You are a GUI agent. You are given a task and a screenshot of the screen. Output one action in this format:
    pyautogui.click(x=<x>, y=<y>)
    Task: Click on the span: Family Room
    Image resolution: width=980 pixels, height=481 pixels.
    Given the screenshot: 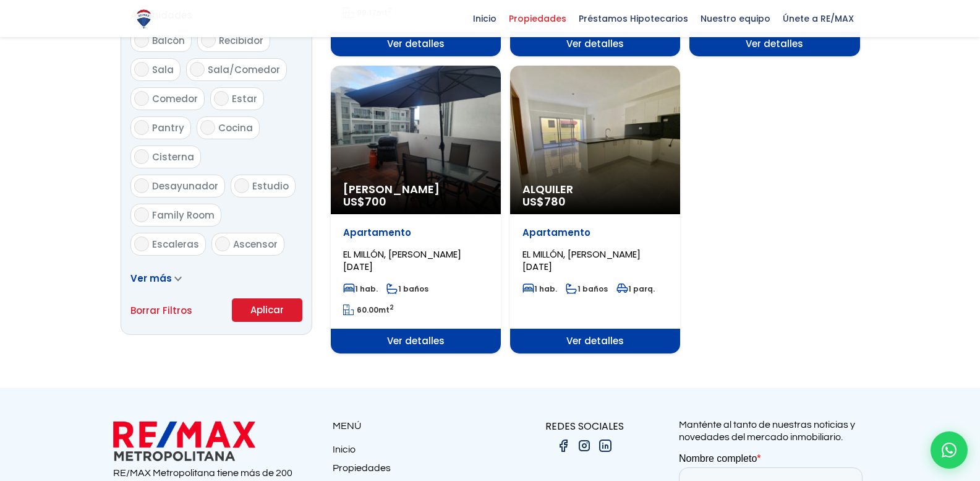 What is the action you would take?
    pyautogui.click(x=183, y=215)
    